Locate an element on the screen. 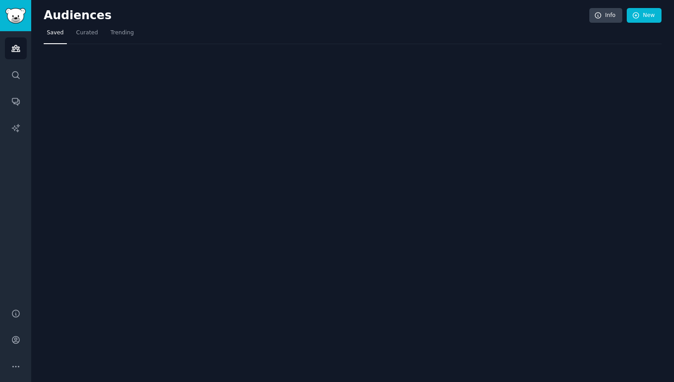  a: New is located at coordinates (644, 16).